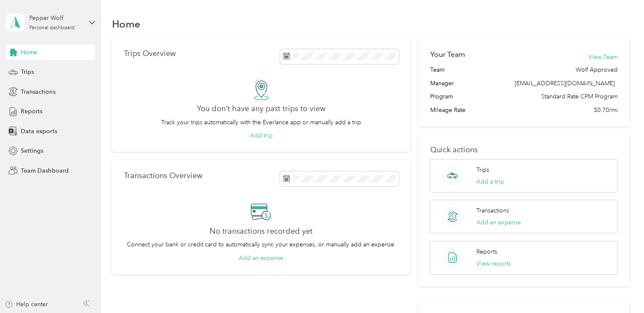 The width and height of the screenshot is (644, 313). What do you see at coordinates (447, 55) in the screenshot?
I see `h2: Your Team` at bounding box center [447, 55].